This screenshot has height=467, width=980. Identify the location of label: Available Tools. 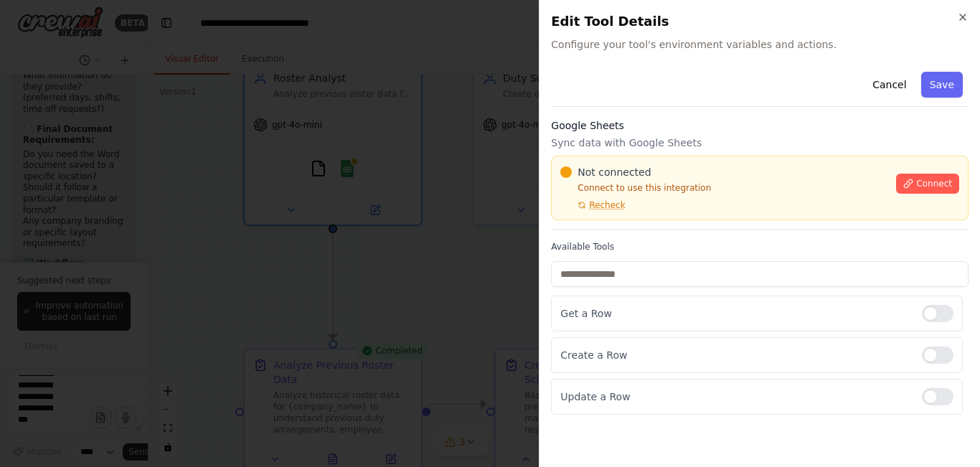
(760, 247).